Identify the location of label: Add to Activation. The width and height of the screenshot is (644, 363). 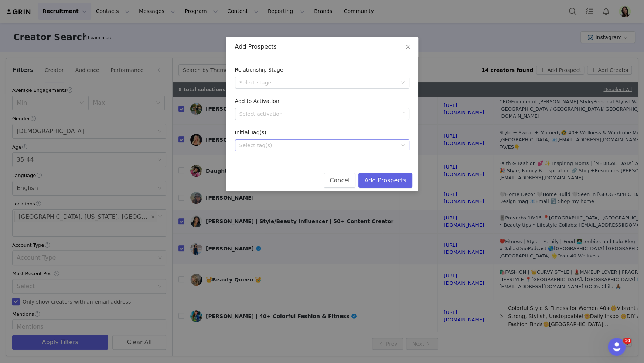
(257, 101).